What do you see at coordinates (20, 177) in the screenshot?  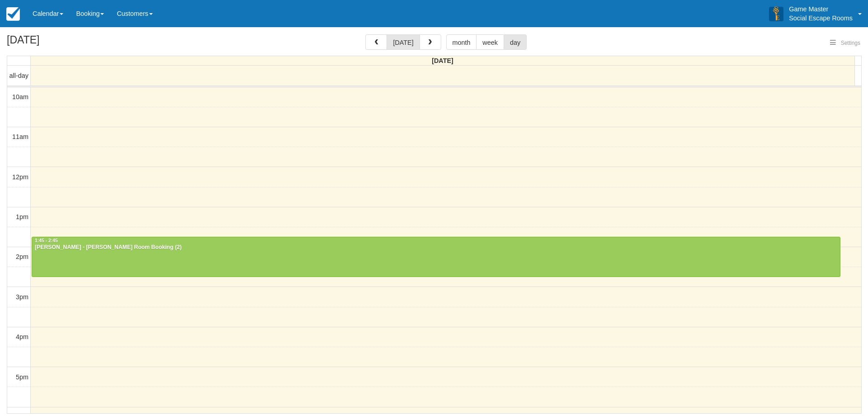 I see `span: 12pm` at bounding box center [20, 177].